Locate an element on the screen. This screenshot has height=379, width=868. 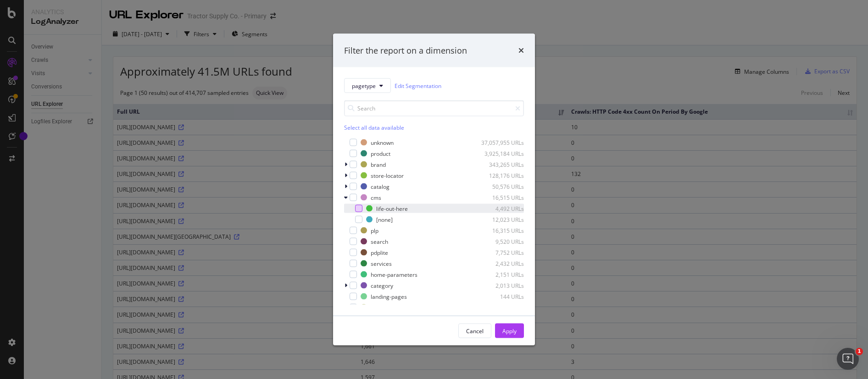
div: Apply is located at coordinates (509, 331).